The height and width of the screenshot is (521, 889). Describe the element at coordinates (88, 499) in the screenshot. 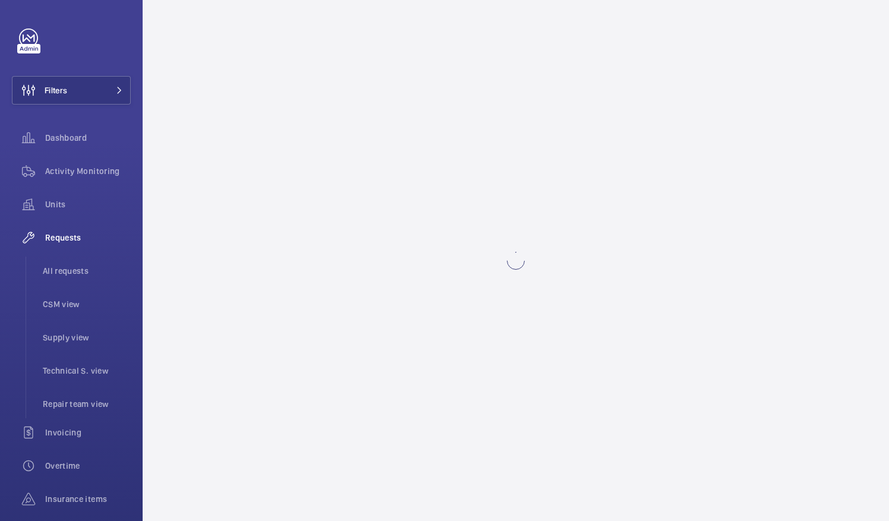

I see `span: Insurance items` at that location.